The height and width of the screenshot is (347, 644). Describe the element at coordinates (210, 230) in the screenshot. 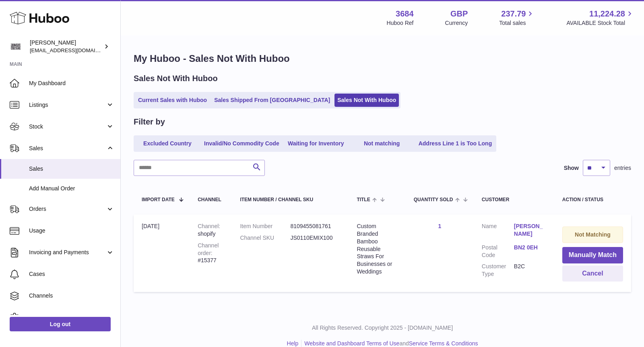

I see `div: shopify` at that location.